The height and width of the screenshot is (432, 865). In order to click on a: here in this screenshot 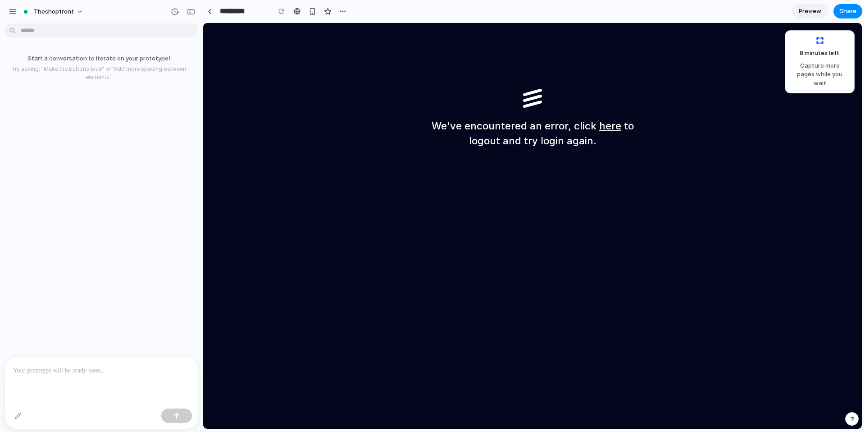, I will do `click(407, 103)`.